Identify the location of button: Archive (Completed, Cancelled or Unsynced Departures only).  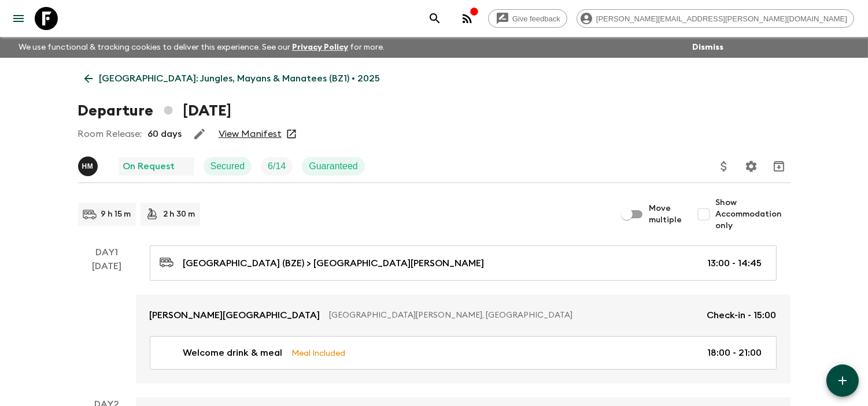
(779, 166).